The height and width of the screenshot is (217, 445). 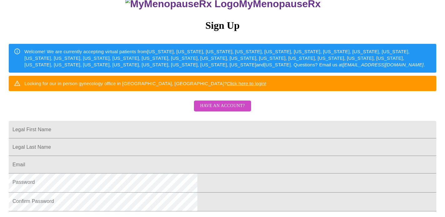 What do you see at coordinates (223, 110) in the screenshot?
I see `a: Have an account?` at bounding box center [223, 110].